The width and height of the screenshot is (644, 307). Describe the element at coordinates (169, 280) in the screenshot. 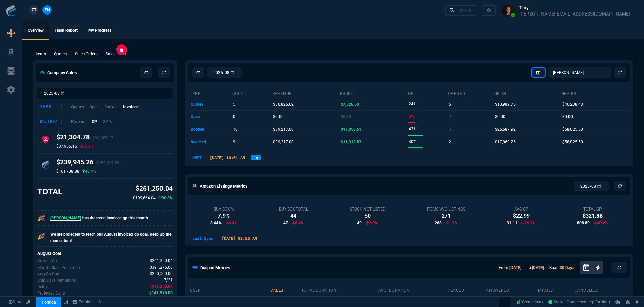

I see `span: Out of 21 ship days in Aug - there are 7 remaining.` at that location.